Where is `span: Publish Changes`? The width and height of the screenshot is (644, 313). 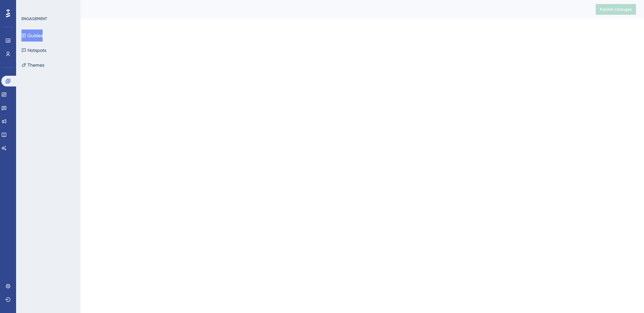 span: Publish Changes is located at coordinates (616, 9).